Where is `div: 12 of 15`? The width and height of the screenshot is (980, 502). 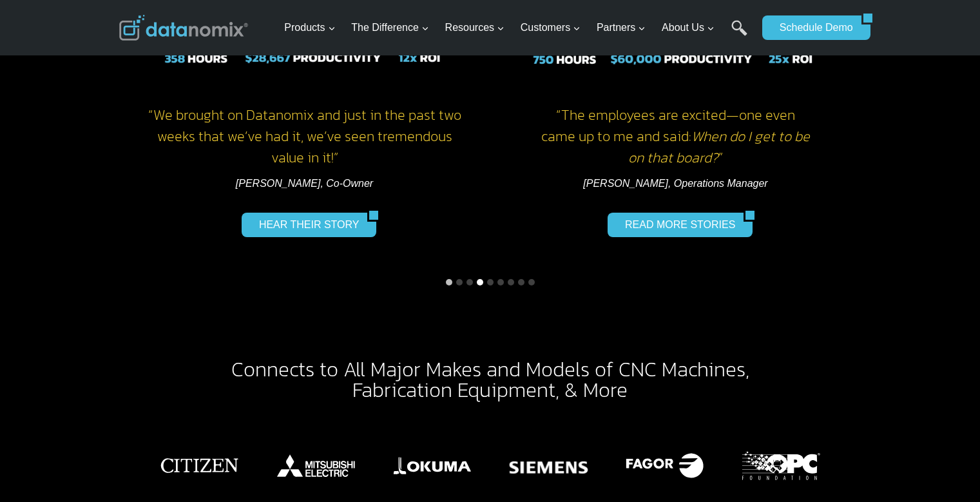
div: 12 of 15 is located at coordinates (781, 465).